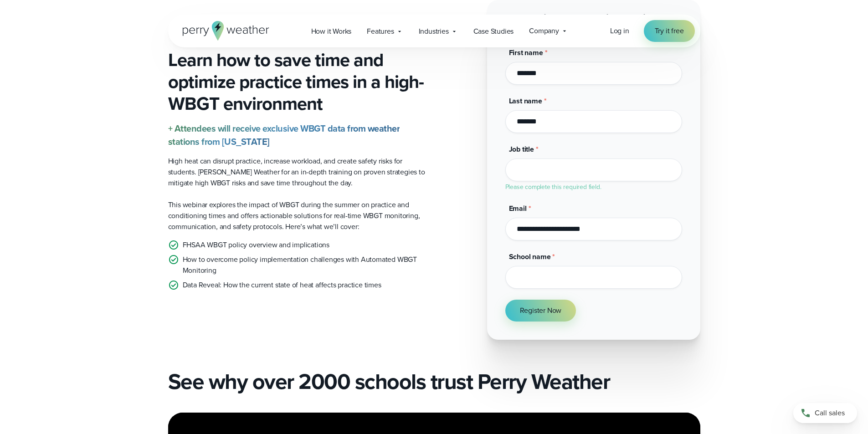  Describe the element at coordinates (553, 187) in the screenshot. I see `label: Please complete this required field.` at that location.